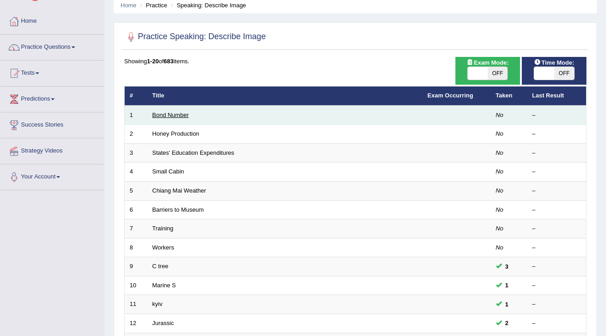  Describe the element at coordinates (52, 150) in the screenshot. I see `a: Strategy Videos` at that location.